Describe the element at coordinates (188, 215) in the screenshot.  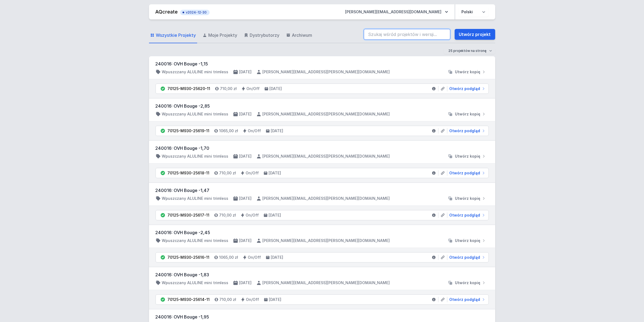
I see `div: 70125-M930-25617-11` at that location.